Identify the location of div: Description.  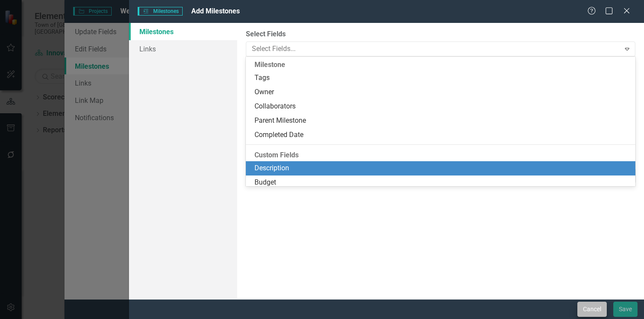
(442, 168).